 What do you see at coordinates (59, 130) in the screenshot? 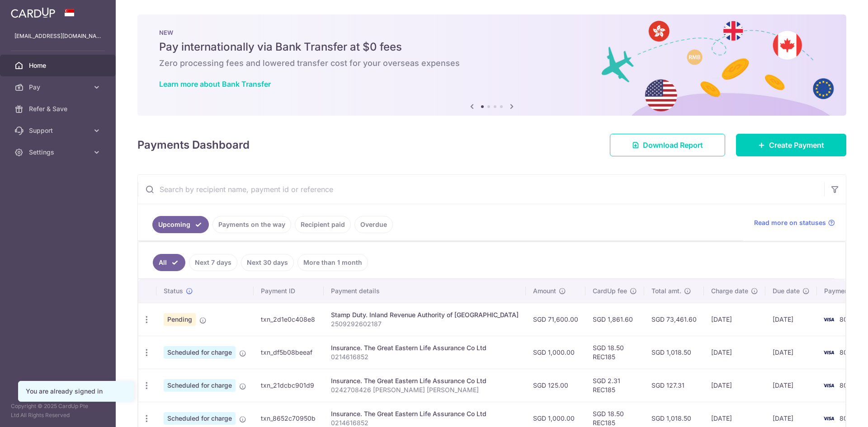
I see `span: Support` at bounding box center [59, 130].